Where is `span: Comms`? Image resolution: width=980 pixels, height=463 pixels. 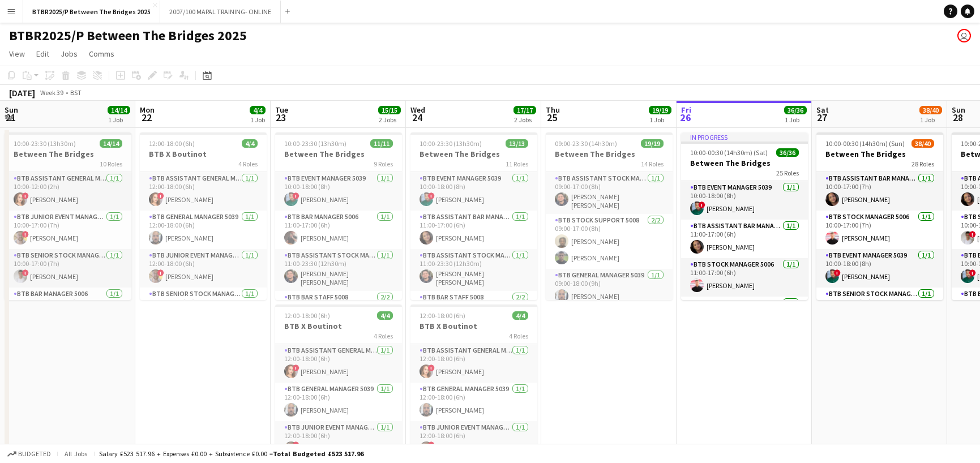
span: Comms is located at coordinates (101, 54).